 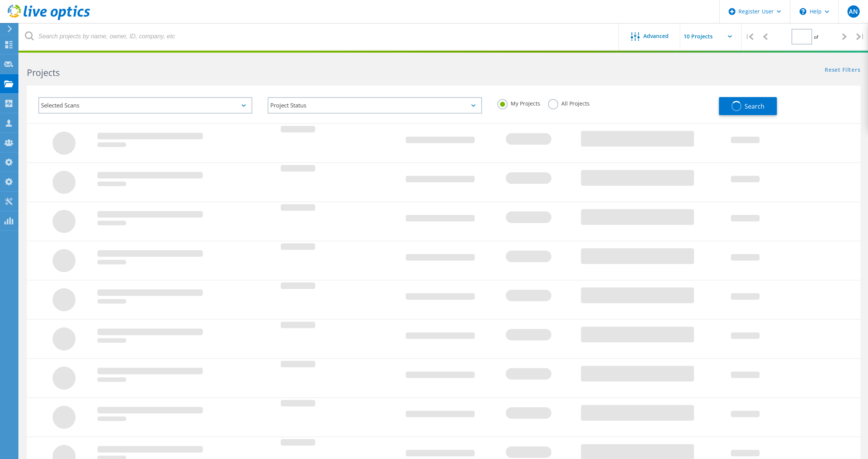 What do you see at coordinates (803, 11) in the screenshot?
I see `svg: \n` at bounding box center [803, 11].